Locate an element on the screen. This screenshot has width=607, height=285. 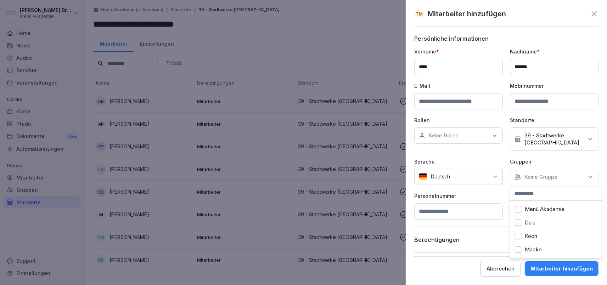
button: Abbrechen is located at coordinates (500, 269).